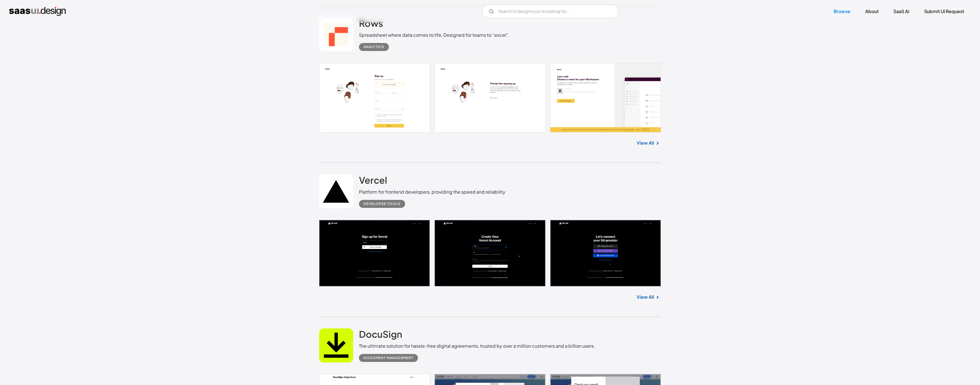 This screenshot has width=980, height=385. What do you see at coordinates (944, 11) in the screenshot?
I see `a: Submit UI Request` at bounding box center [944, 11].